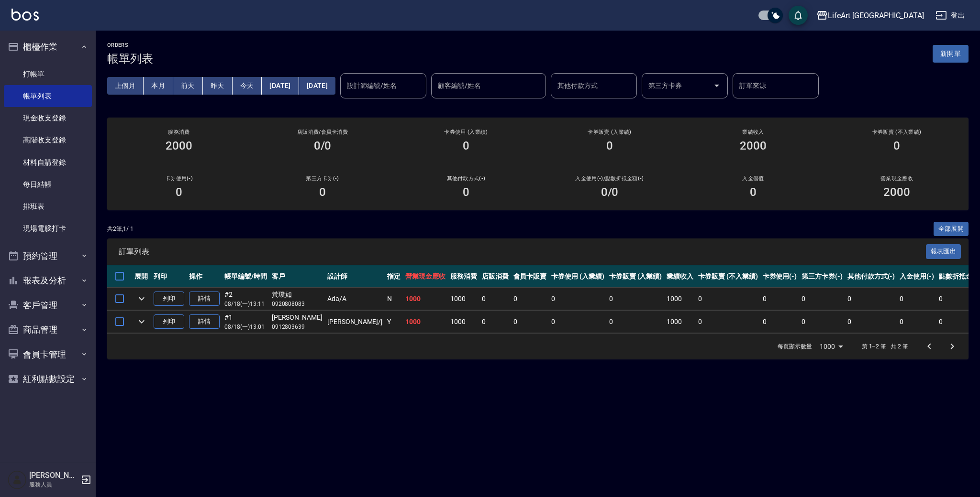  I want to click on a: 材料自購登錄, so click(48, 163).